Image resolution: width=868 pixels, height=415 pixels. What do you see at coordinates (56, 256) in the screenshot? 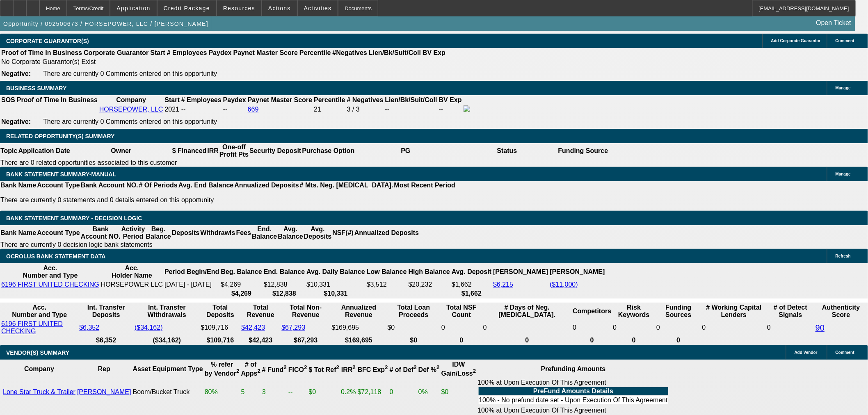
I see `span: OCROLUS BANK STATEMENT DATA` at bounding box center [56, 256].